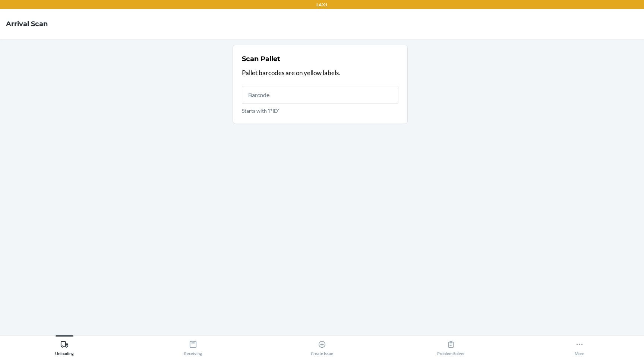 The image size is (644, 357). What do you see at coordinates (451, 346) in the screenshot?
I see `div: Problem Solver` at bounding box center [451, 346].